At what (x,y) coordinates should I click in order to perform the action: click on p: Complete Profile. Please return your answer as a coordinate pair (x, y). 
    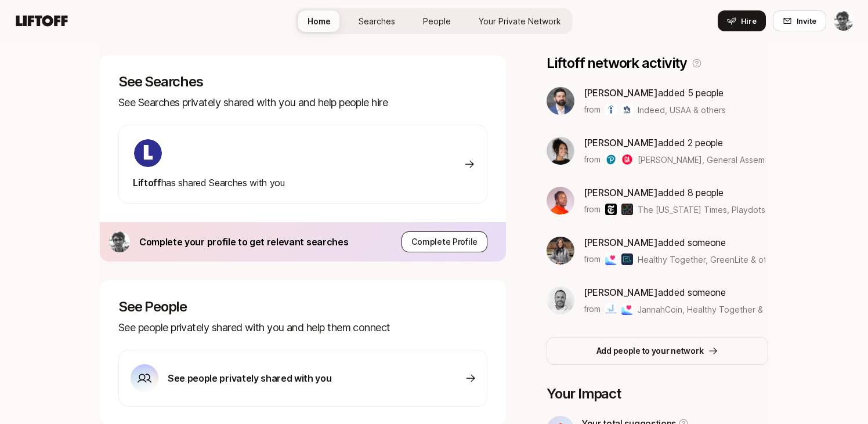
    Looking at the image, I should click on (444, 242).